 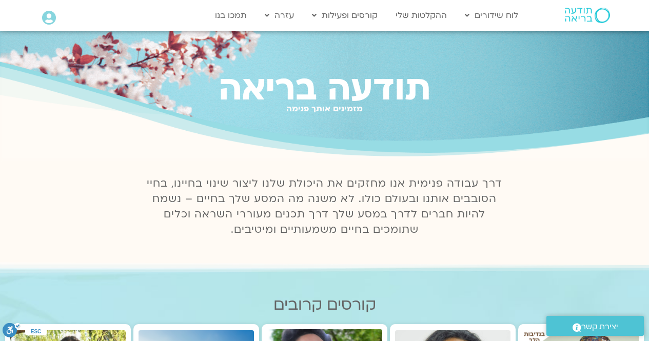 What do you see at coordinates (324, 305) in the screenshot?
I see `h2: קורסים קרובים` at bounding box center [324, 305].